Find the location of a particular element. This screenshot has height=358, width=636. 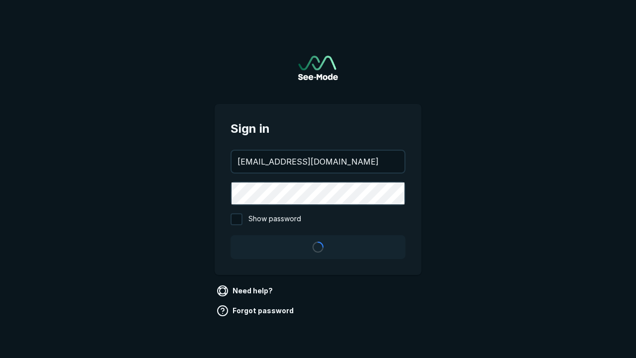

a: Need help? is located at coordinates (246, 291).